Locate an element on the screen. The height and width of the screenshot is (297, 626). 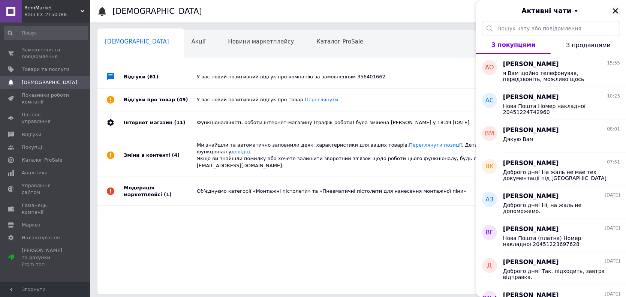
span: ВМ is located at coordinates (489, 133).